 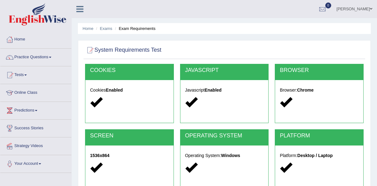 What do you see at coordinates (36, 56) in the screenshot?
I see `a: Practice Questions` at bounding box center [36, 56].